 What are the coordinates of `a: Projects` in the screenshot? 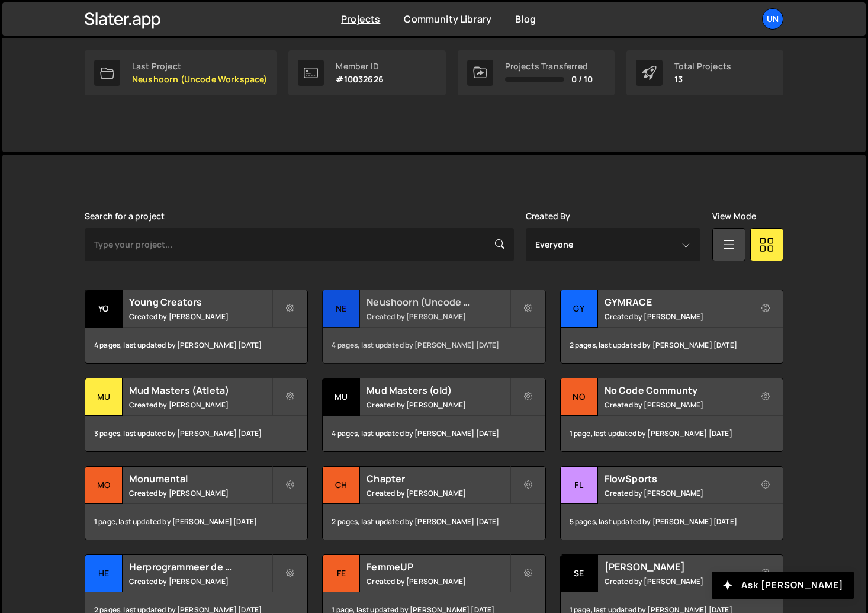 It's located at (361, 19).